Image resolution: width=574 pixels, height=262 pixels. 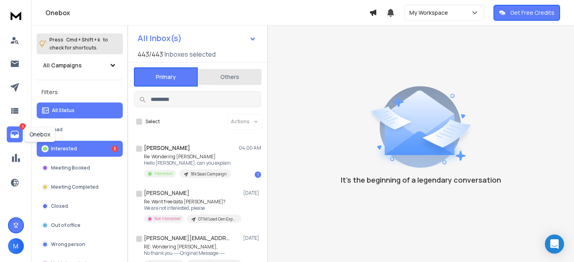 I want to click on p: Out of office, so click(x=66, y=225).